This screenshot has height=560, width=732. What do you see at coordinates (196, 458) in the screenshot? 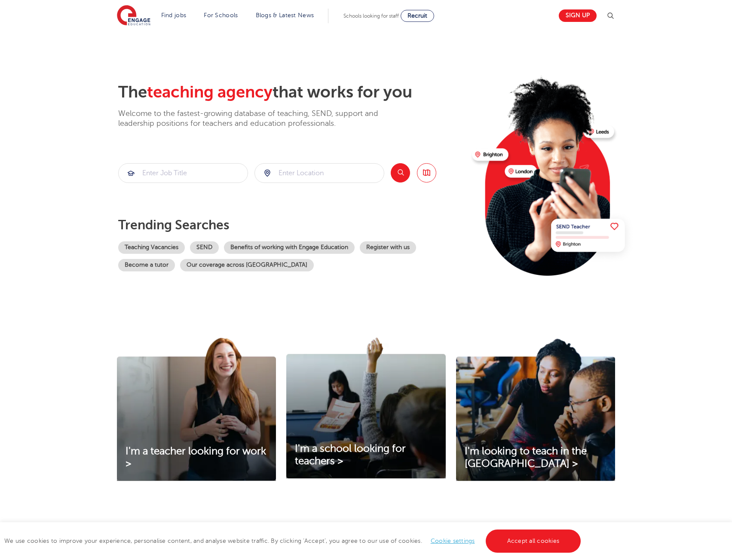
I see `a: I'm a teacher looking for work >` at bounding box center [196, 458].